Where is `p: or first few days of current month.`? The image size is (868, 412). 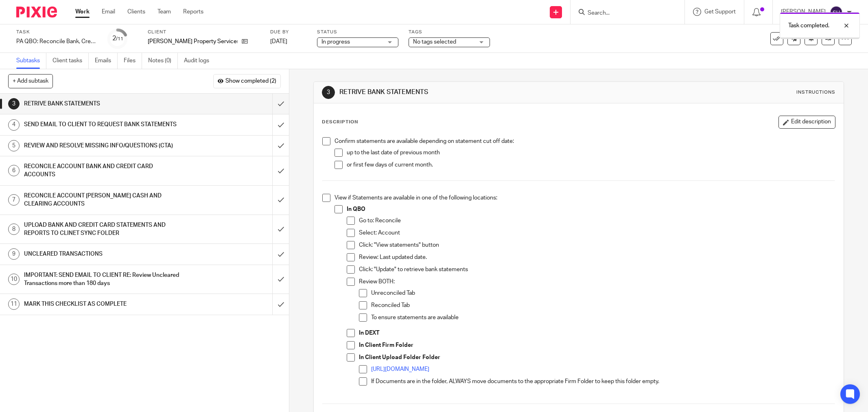 p: or first few days of current month. is located at coordinates (591, 165).